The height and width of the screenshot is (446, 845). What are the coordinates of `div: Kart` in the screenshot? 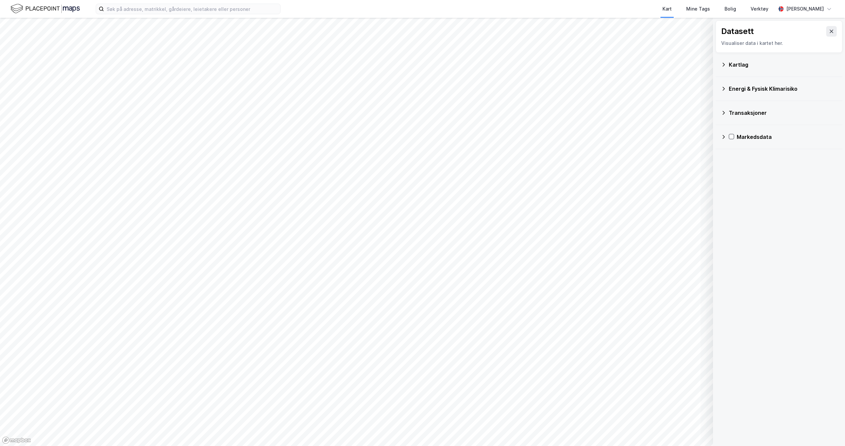 It's located at (667, 9).